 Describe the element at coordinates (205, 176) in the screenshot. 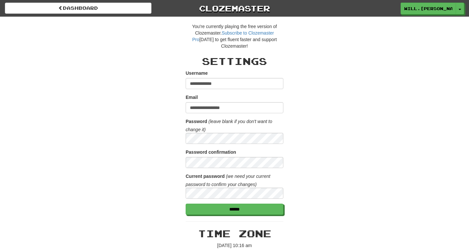

I see `label: Current password` at that location.